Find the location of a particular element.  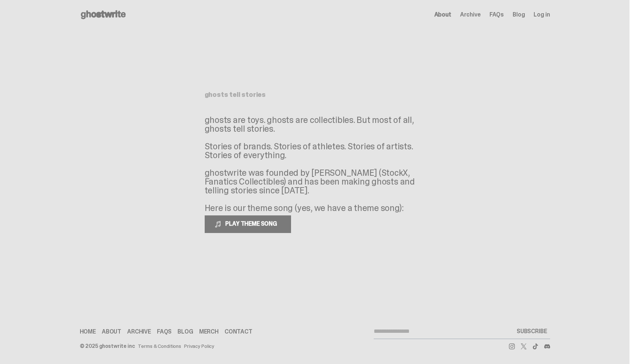

button: PLAY THEME SONG is located at coordinates (248, 225).